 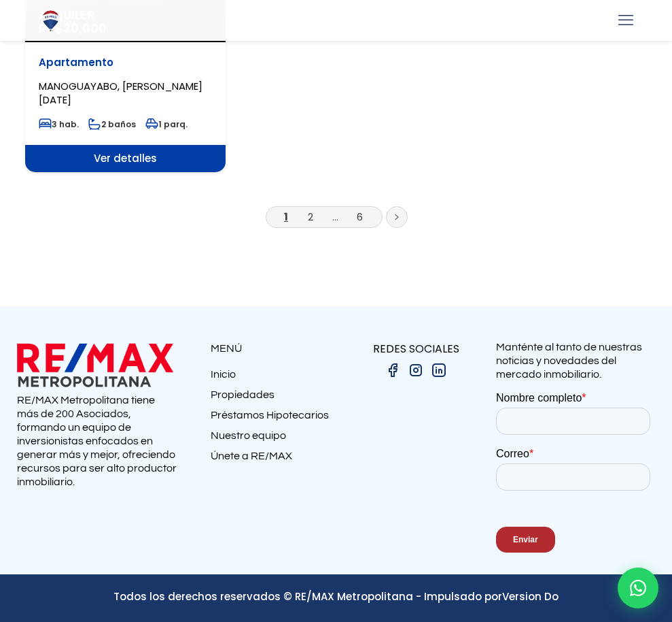 What do you see at coordinates (273, 398) in the screenshot?
I see `a: Propiedades` at bounding box center [273, 398].